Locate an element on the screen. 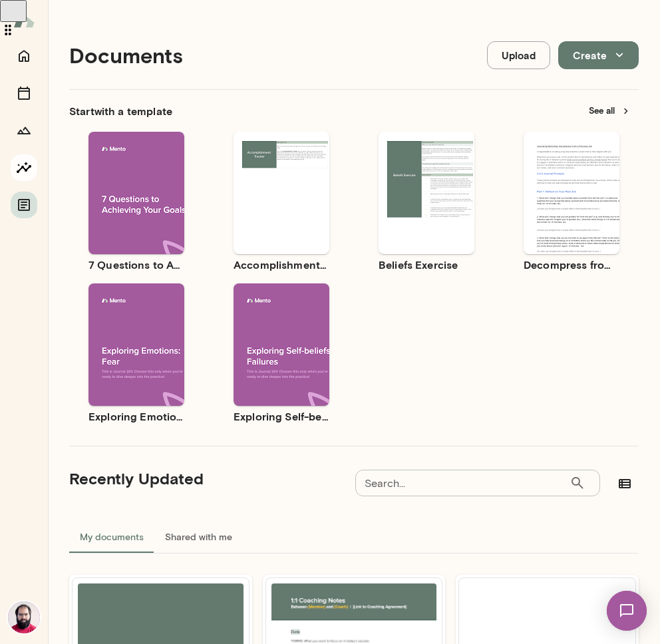  button: Shared with me is located at coordinates (199, 537).